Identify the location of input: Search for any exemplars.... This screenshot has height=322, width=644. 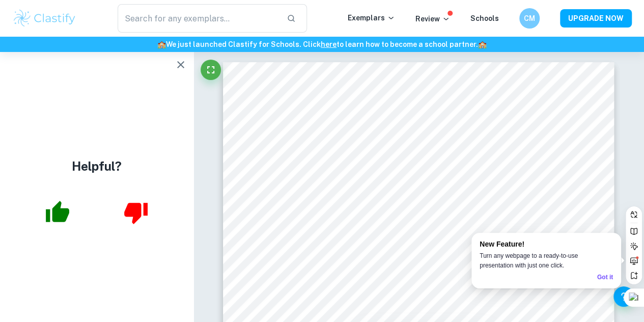
(198, 18).